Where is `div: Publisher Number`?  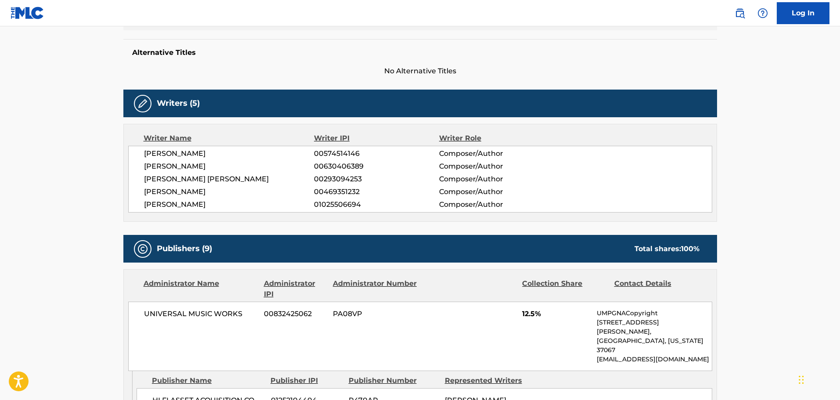 div: Publisher Number is located at coordinates (393, 381).